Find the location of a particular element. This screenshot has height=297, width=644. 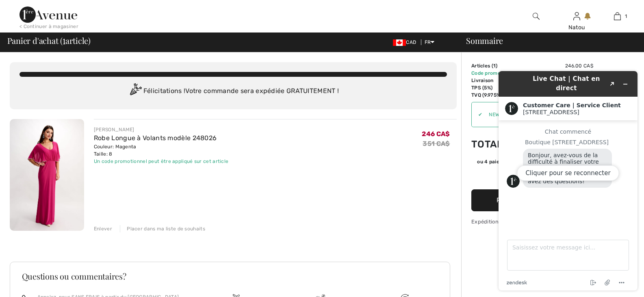

div: Expédition et retour sans interruption is located at coordinates (532, 222).